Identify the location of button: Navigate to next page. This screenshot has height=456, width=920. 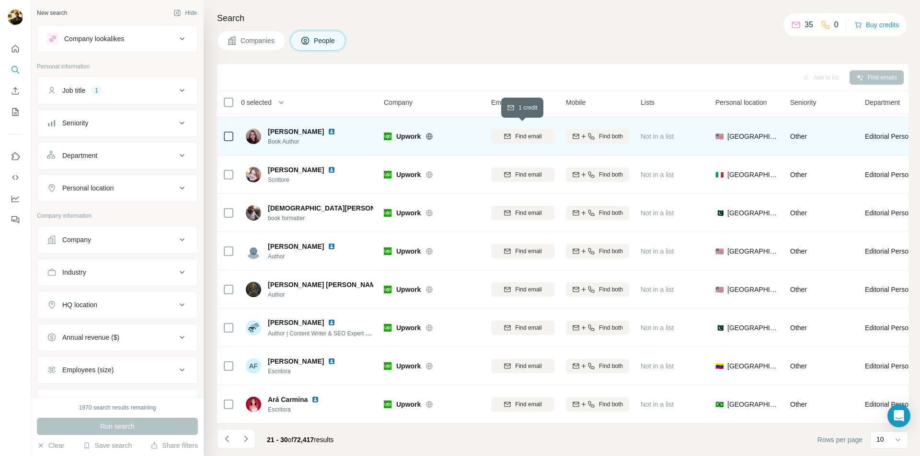
(246, 439).